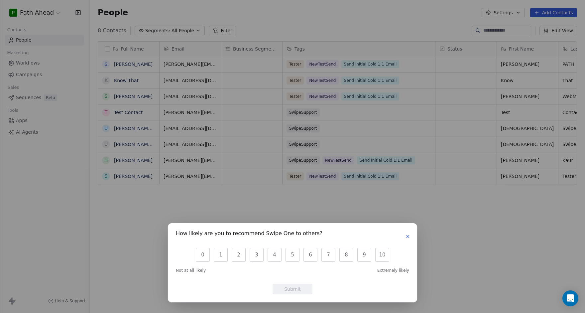 The width and height of the screenshot is (585, 313). What do you see at coordinates (292, 255) in the screenshot?
I see `button: 5` at bounding box center [292, 255].